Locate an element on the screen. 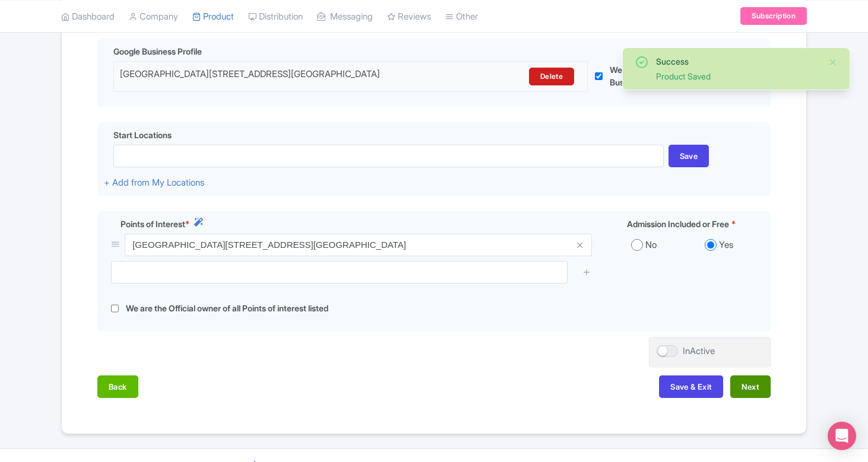  div: InActive is located at coordinates (699, 351).